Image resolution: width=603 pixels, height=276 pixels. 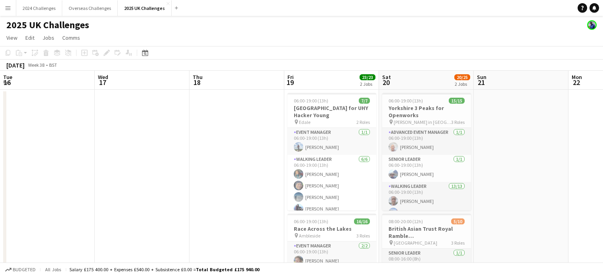 What do you see at coordinates (71, 38) in the screenshot?
I see `span: Comms` at bounding box center [71, 38].